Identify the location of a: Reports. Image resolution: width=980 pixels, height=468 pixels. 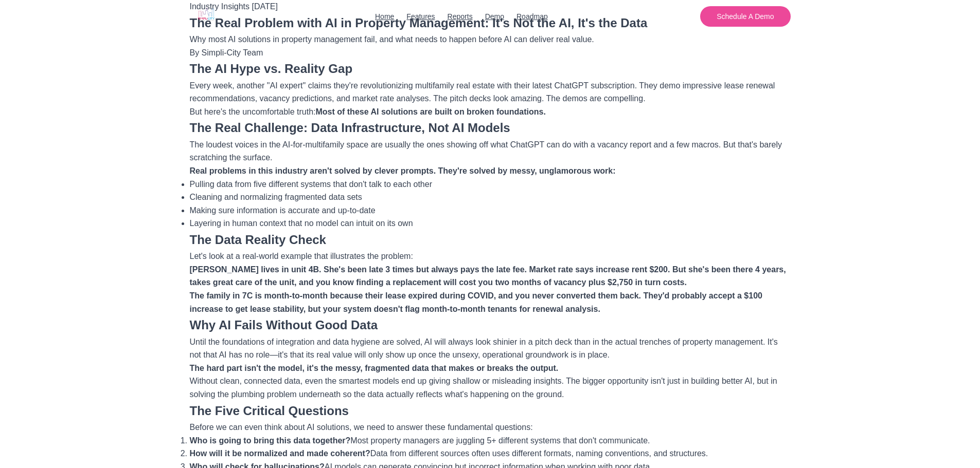
(460, 16).